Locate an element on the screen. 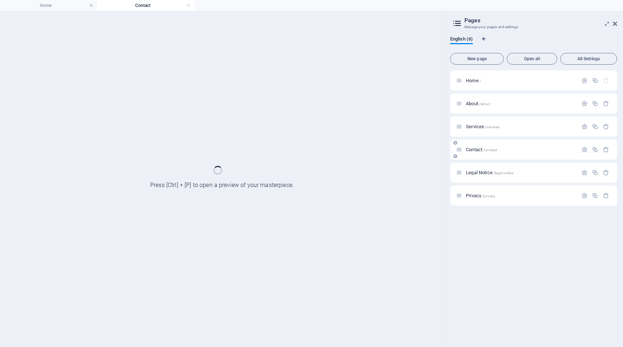  div: Legal Notice/legal-notice is located at coordinates (521, 172).